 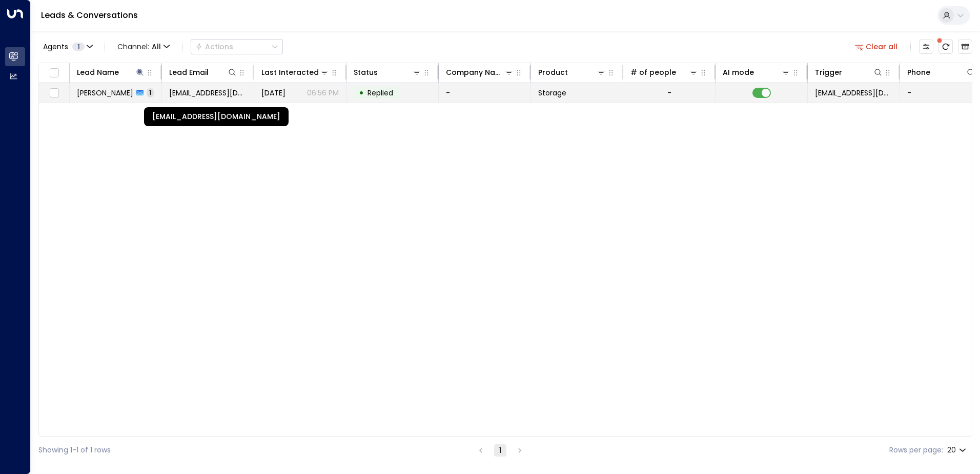 What do you see at coordinates (156, 47) in the screenshot?
I see `span: All` at bounding box center [156, 47].